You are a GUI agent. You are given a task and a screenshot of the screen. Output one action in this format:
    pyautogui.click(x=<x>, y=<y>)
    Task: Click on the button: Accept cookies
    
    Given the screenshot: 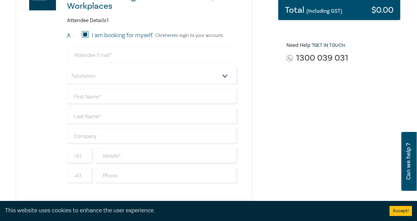 What is the action you would take?
    pyautogui.click(x=400, y=211)
    